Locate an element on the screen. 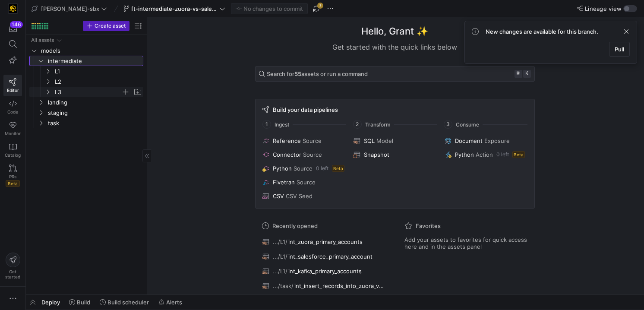 Image resolution: width=644 pixels, height=310 pixels. kbd: k is located at coordinates (527, 74).